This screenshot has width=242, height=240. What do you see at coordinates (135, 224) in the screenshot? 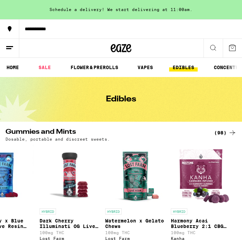
I see `p: Watermelon x Gelato Chews` at bounding box center [135, 224].